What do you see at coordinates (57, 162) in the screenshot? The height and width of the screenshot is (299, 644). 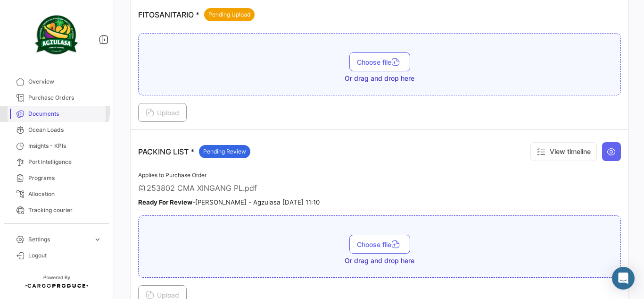 I see `a: Port Intelligence` at bounding box center [57, 162].